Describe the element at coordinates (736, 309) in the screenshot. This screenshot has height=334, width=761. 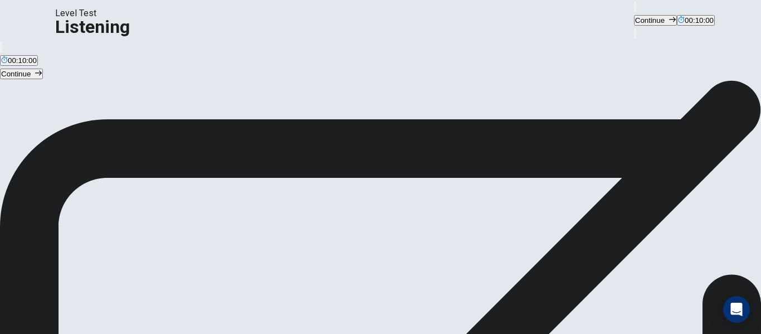
I see `div: Open Intercom Messenger` at that location.